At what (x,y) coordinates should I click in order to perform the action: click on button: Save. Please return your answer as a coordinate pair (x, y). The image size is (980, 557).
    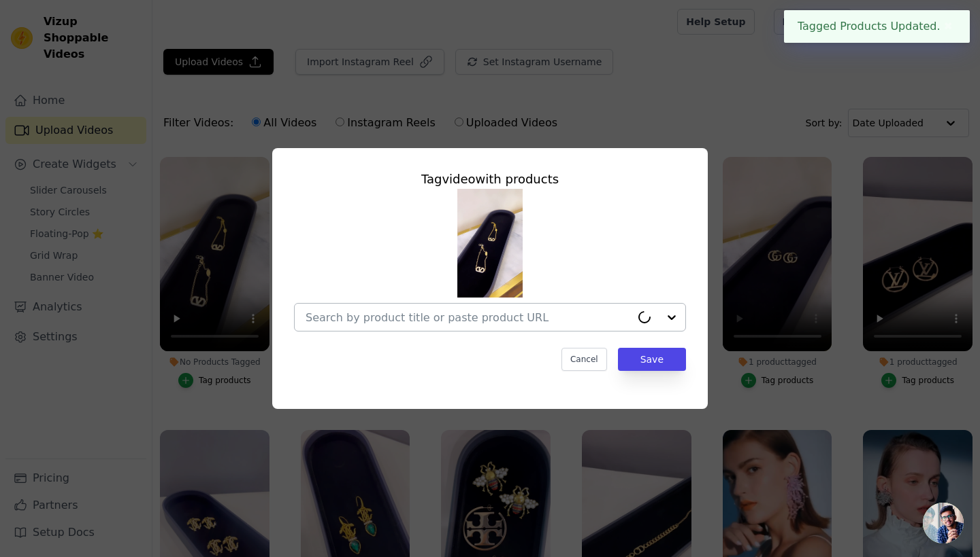
    Looking at the image, I should click on (652, 360).